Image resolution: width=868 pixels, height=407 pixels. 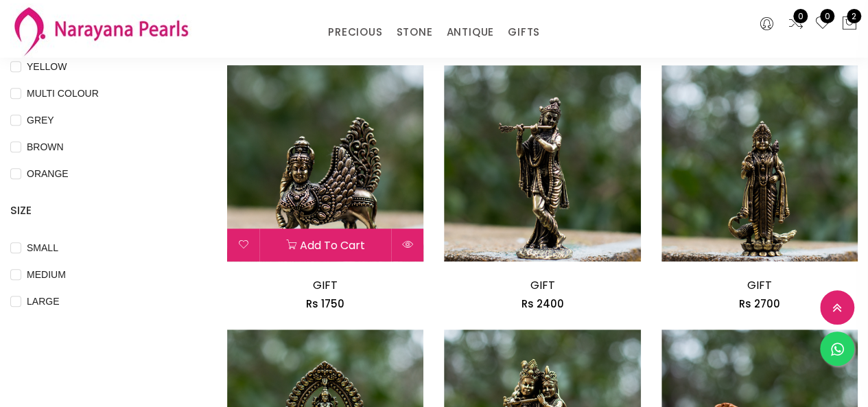 What do you see at coordinates (45, 146) in the screenshot?
I see `span: BROWN` at bounding box center [45, 146].